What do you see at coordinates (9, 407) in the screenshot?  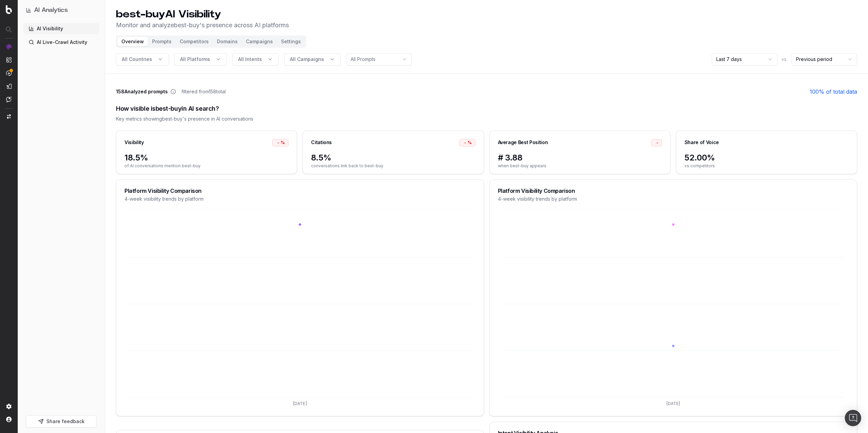 I see `img: Setting` at bounding box center [9, 407].